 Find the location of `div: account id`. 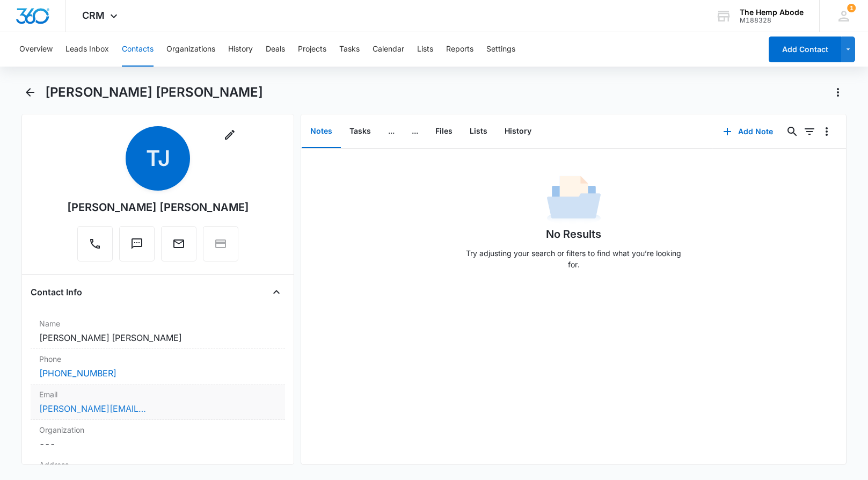

div: account id is located at coordinates (771, 21).